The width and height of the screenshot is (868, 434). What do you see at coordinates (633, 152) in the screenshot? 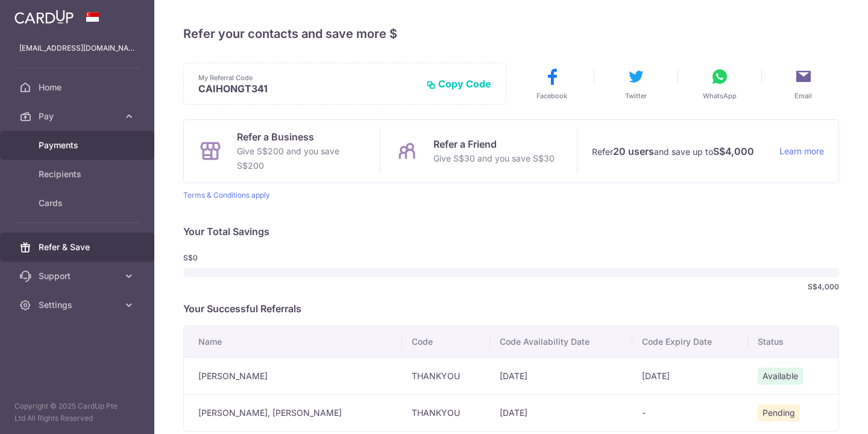
I see `strong: 20 users` at bounding box center [633, 152].